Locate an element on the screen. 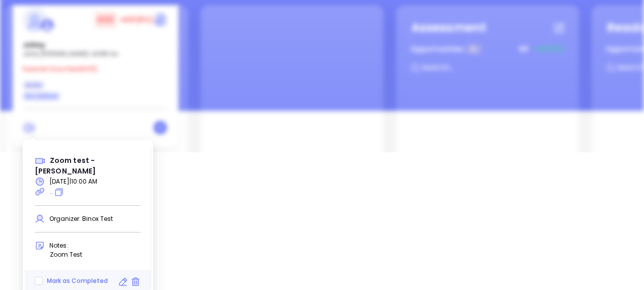  p: Zoom Test is located at coordinates (95, 255).